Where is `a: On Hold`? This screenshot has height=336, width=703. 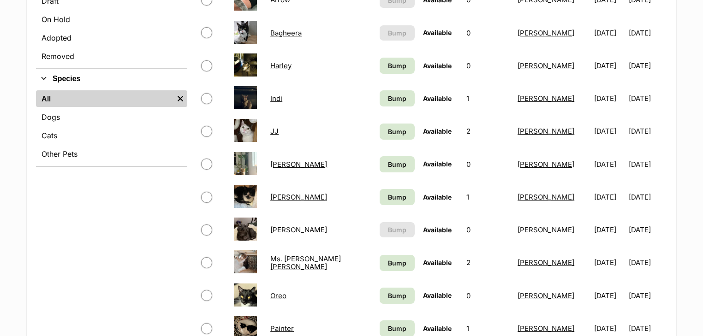 a: On Hold is located at coordinates (112, 19).